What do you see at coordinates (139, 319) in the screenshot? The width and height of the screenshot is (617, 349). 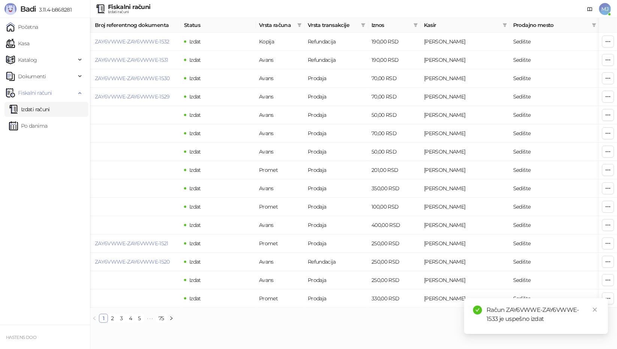 I see `li: 5` at bounding box center [139, 319].